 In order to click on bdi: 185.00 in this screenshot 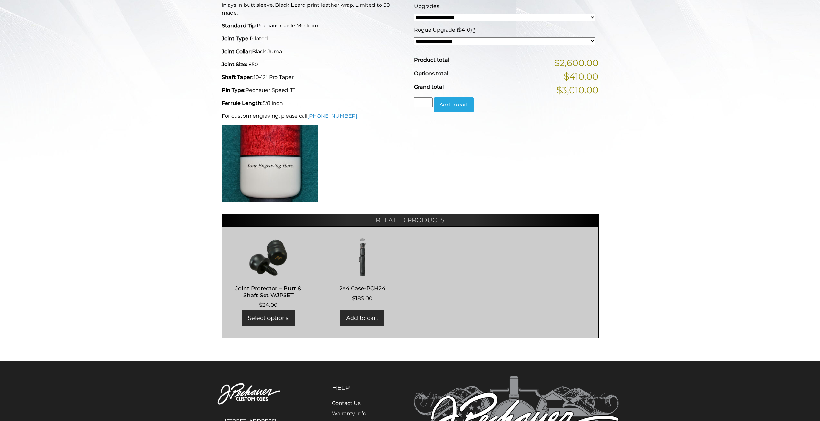, I will do `click(362, 298)`.